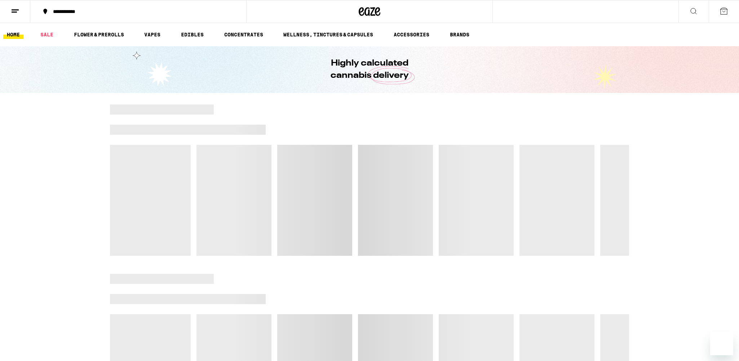  Describe the element at coordinates (13, 35) in the screenshot. I see `a: HOME` at that location.